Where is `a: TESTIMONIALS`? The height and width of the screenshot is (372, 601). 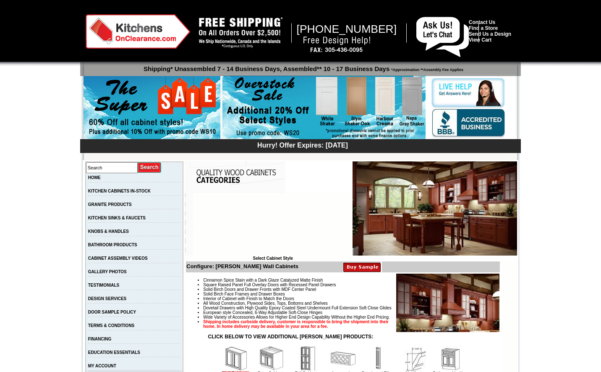
a: TESTIMONIALS is located at coordinates (104, 285).